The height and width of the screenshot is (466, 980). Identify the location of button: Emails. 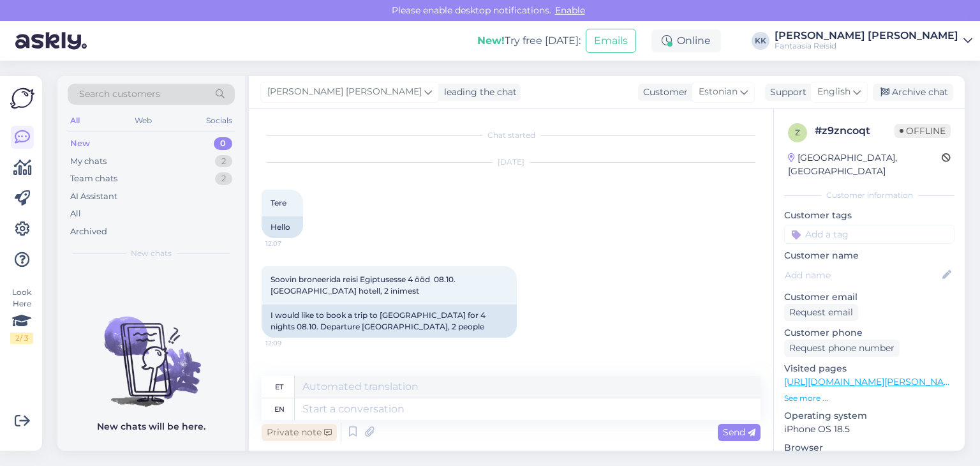
(611, 41).